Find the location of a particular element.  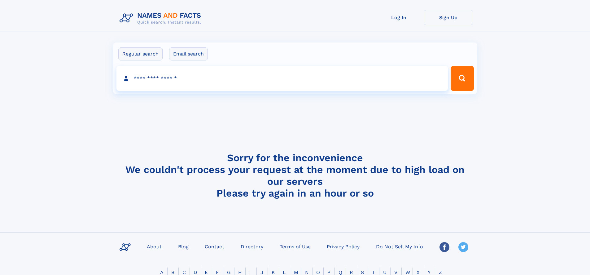

img: Twitter is located at coordinates (463, 247).